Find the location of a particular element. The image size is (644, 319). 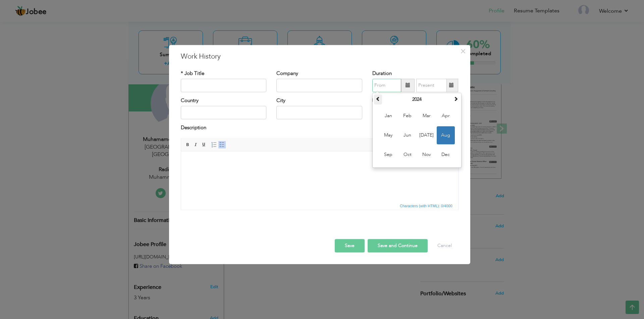

span: Nov is located at coordinates (426, 155).